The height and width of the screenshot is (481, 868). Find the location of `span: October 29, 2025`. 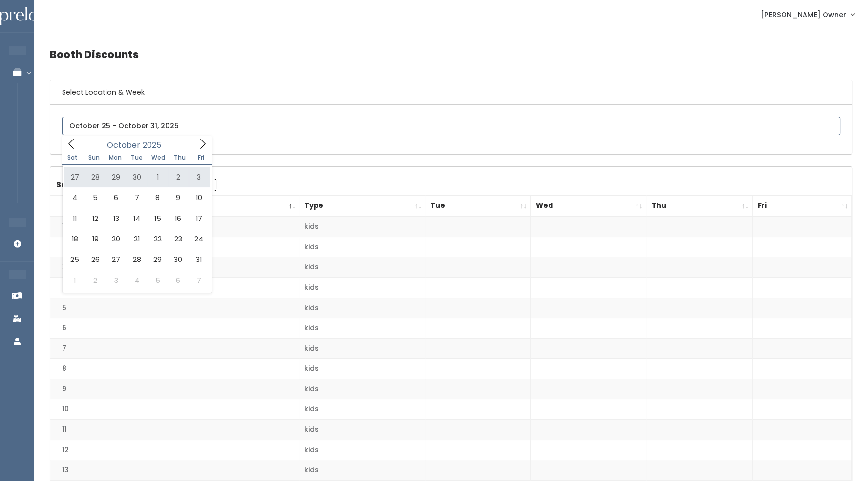

span: October 29, 2025 is located at coordinates (158, 260).